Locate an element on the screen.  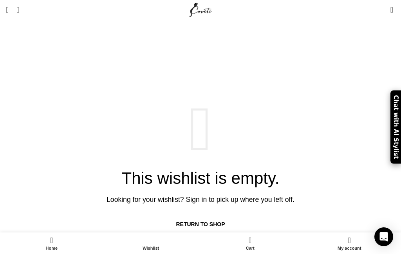
a: Site logo is located at coordinates (200, 9).